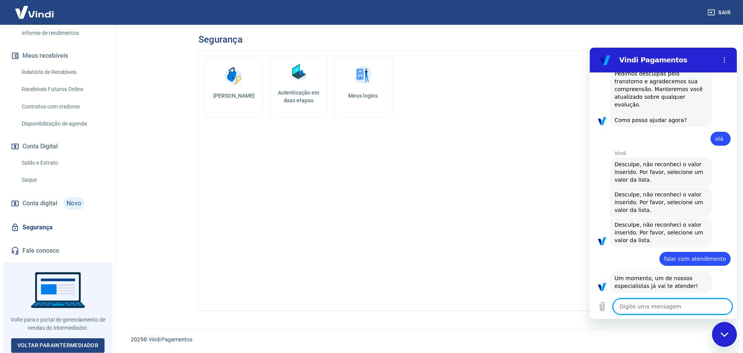 This screenshot has height=353, width=743. Describe the element at coordinates (129, 91) in the screenshot. I see `span: olá` at that location.